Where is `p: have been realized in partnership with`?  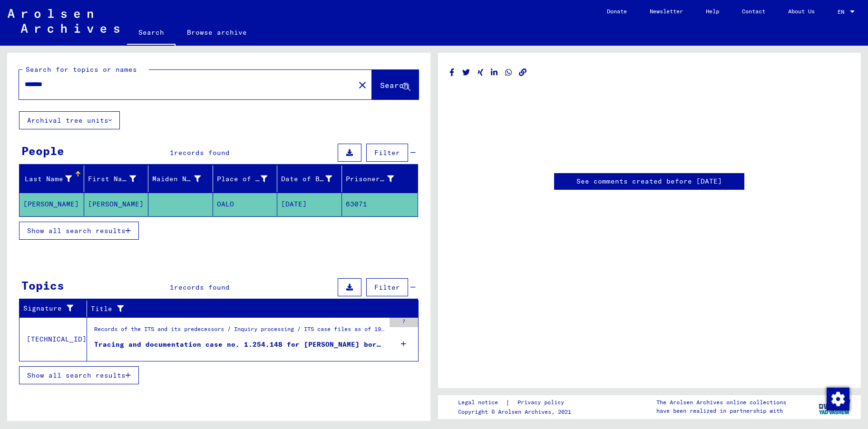 p: have been realized in partnership with is located at coordinates (721, 410).